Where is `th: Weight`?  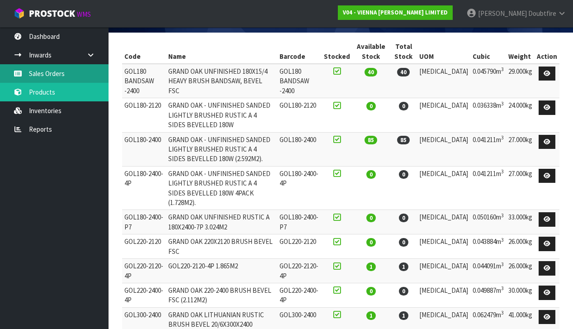 th: Weight is located at coordinates (520, 52).